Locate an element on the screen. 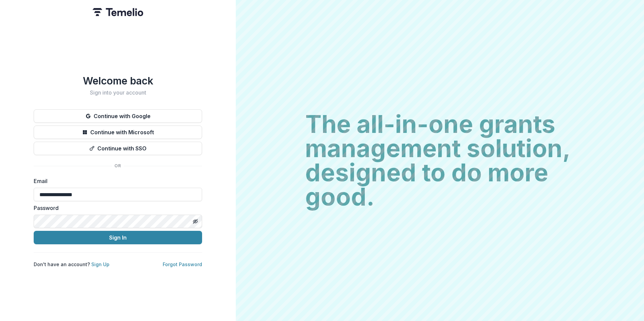 Image resolution: width=644 pixels, height=321 pixels. h1: Welcome back is located at coordinates (118, 81).